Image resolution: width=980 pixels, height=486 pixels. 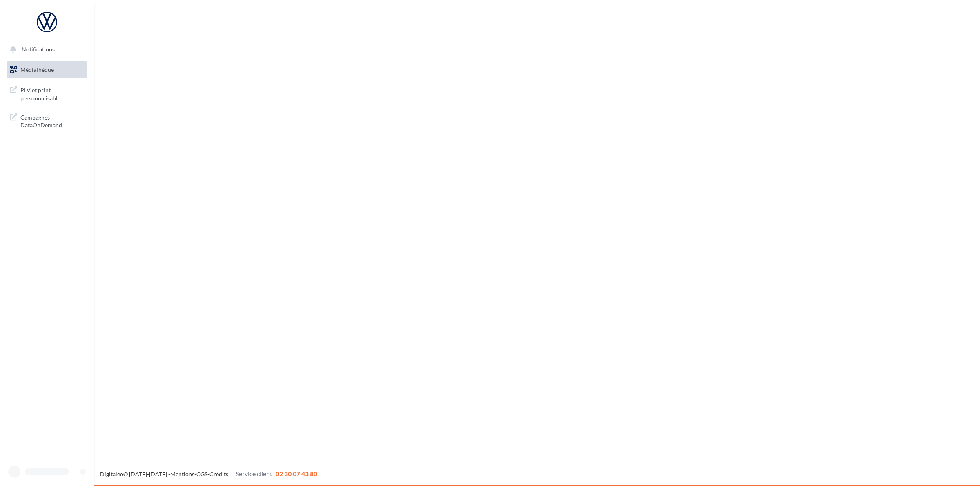 I want to click on a: PLV et print personnalisable, so click(x=47, y=93).